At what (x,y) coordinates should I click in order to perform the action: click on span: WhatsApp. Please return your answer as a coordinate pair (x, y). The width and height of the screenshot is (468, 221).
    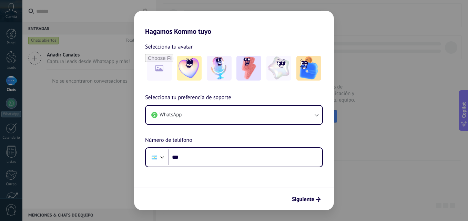
    Looking at the image, I should click on (171, 115).